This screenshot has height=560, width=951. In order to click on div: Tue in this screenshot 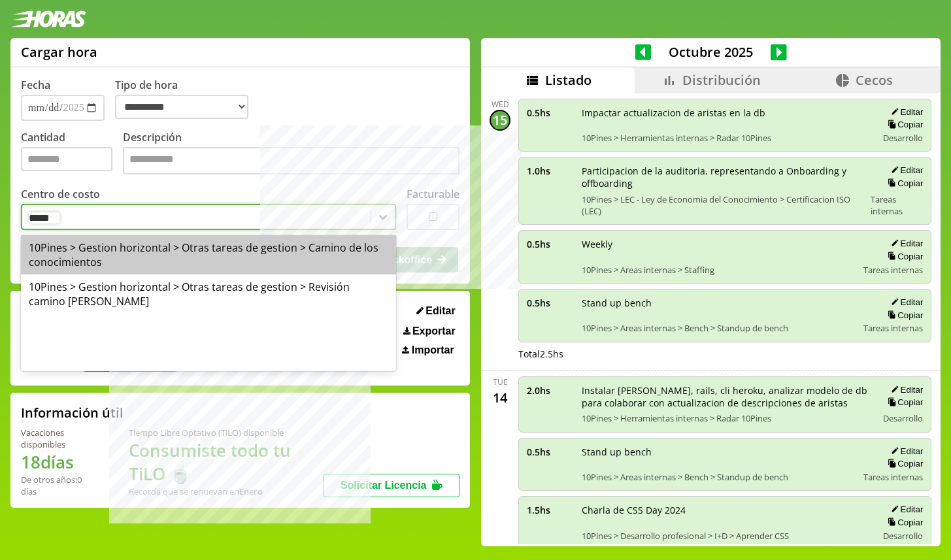, I will do `click(500, 382)`.